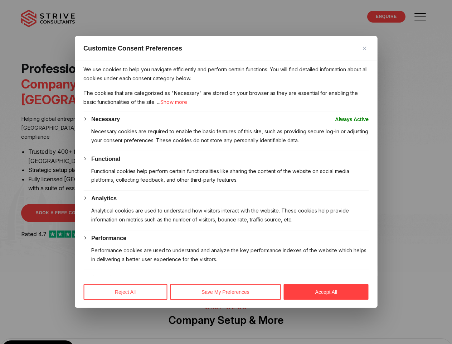  Describe the element at coordinates (230, 255) in the screenshot. I see `p: Performance cookies are used to understand and analyze the key performance indexes of the website...` at that location.